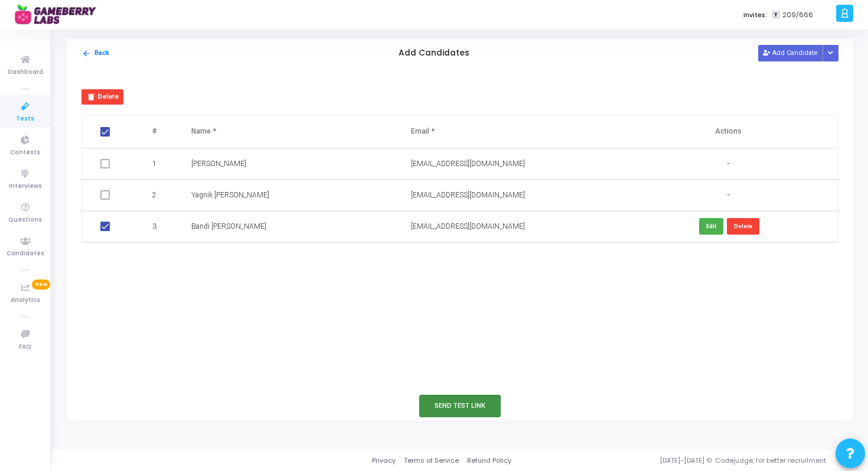 This screenshot has height=471, width=868. Describe the element at coordinates (26, 186) in the screenshot. I see `span: Interviews` at that location.